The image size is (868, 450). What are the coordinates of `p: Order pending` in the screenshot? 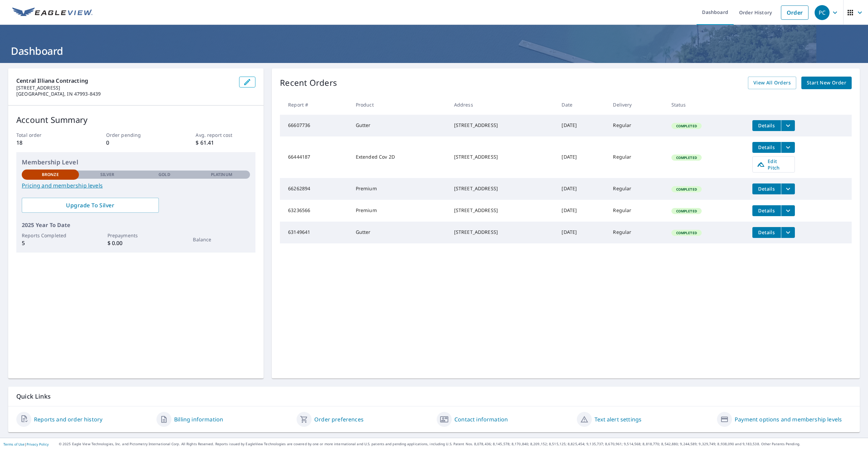 It's located at (136, 135).